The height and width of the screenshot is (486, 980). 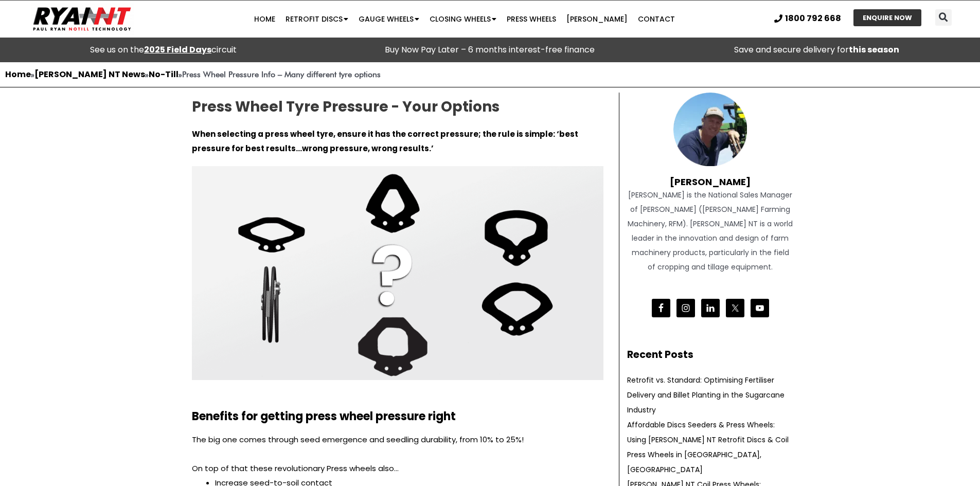 I want to click on img: RYAN NT Press wheel pressure tyre options banner - coil wheel, so click(x=398, y=273).